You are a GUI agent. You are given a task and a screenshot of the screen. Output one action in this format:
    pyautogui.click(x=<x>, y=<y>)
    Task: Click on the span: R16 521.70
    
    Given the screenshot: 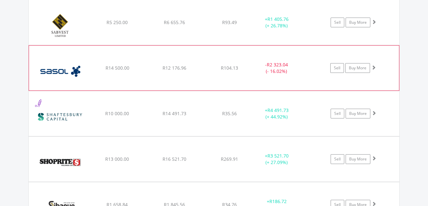 What is the action you would take?
    pyautogui.click(x=174, y=159)
    